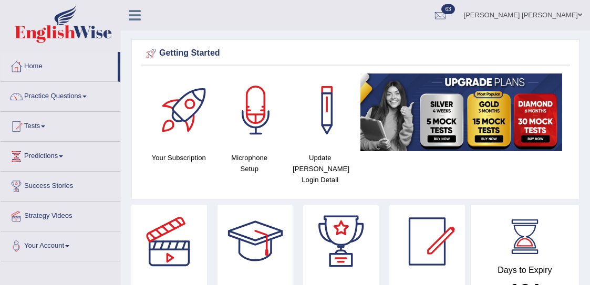 The height and width of the screenshot is (285, 590). What do you see at coordinates (179, 158) in the screenshot?
I see `h4: Your Subscription` at bounding box center [179, 158].